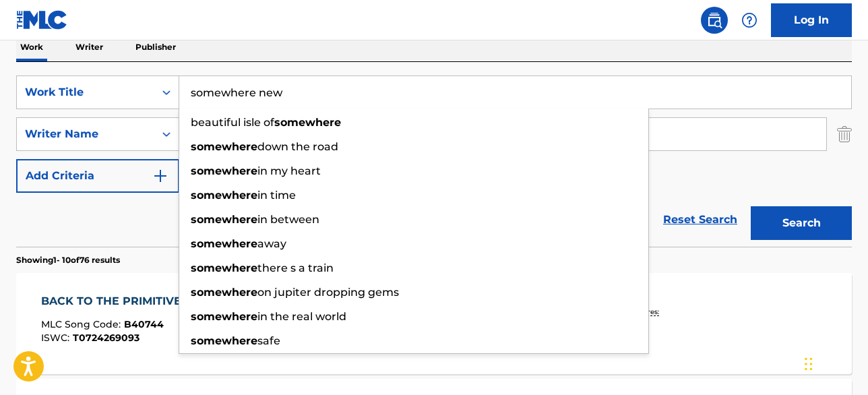 The width and height of the screenshot is (868, 395). What do you see at coordinates (68, 261) in the screenshot?
I see `p: Showing 1 - 10 of 76 results` at bounding box center [68, 261].